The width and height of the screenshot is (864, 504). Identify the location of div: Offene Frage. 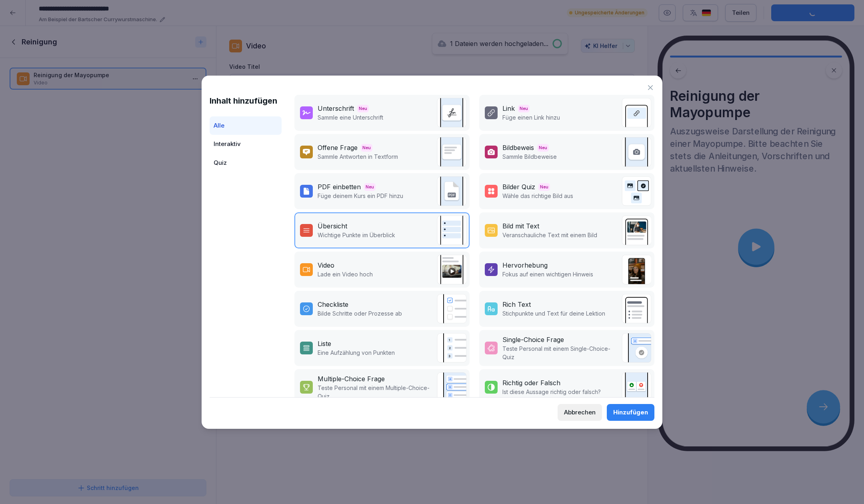
(338, 147).